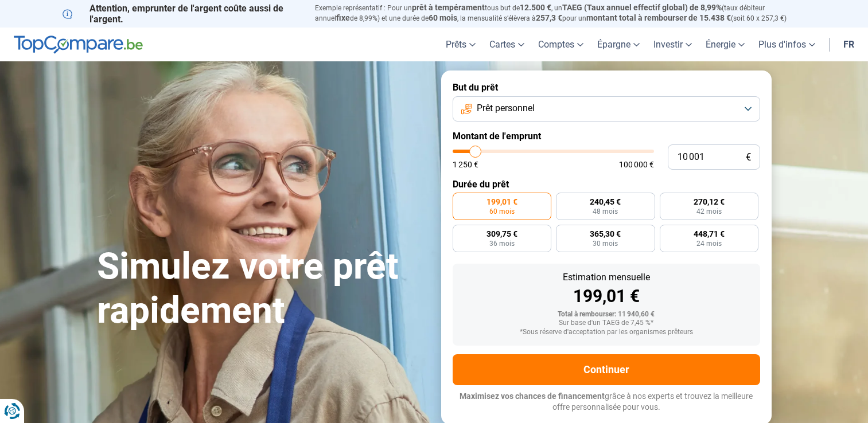 The height and width of the screenshot is (423, 868). I want to click on span: 270,12 €, so click(709, 202).